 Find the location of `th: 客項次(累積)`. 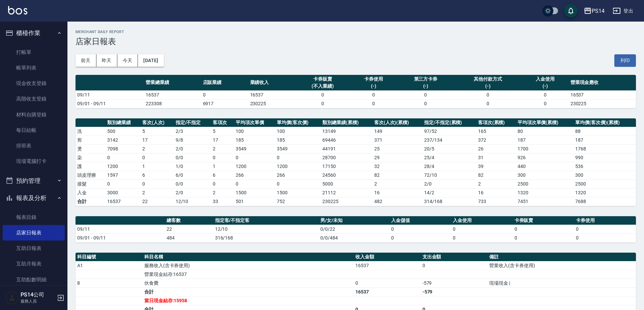

th: 客項次(累積) is located at coordinates (496, 123).